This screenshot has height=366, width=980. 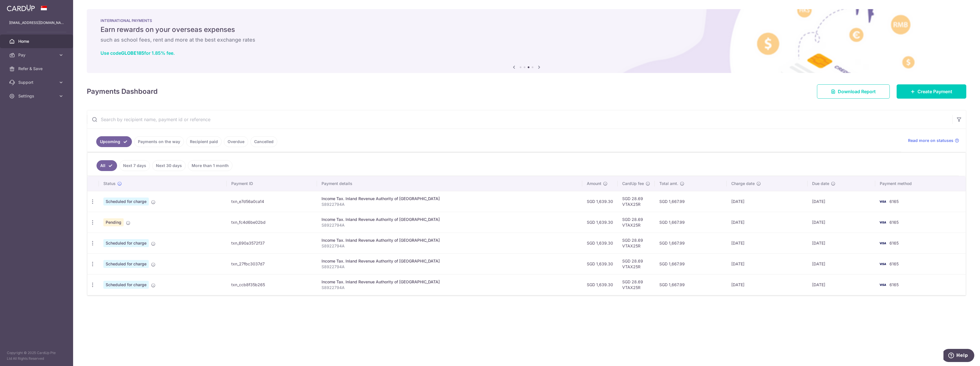 What do you see at coordinates (21, 8) in the screenshot?
I see `img: CardUp` at bounding box center [21, 8].